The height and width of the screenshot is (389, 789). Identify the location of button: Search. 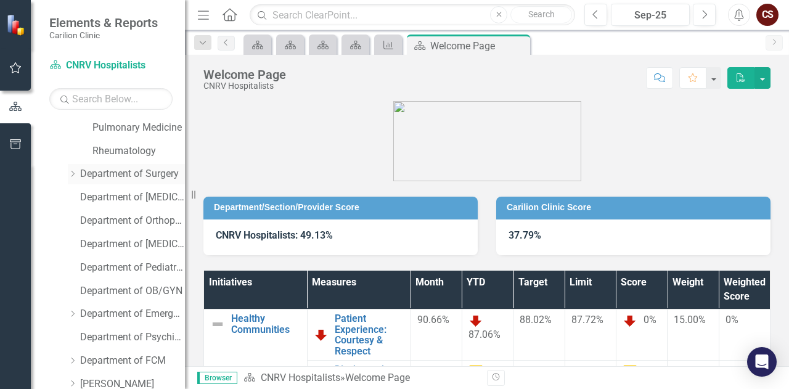
(541, 15).